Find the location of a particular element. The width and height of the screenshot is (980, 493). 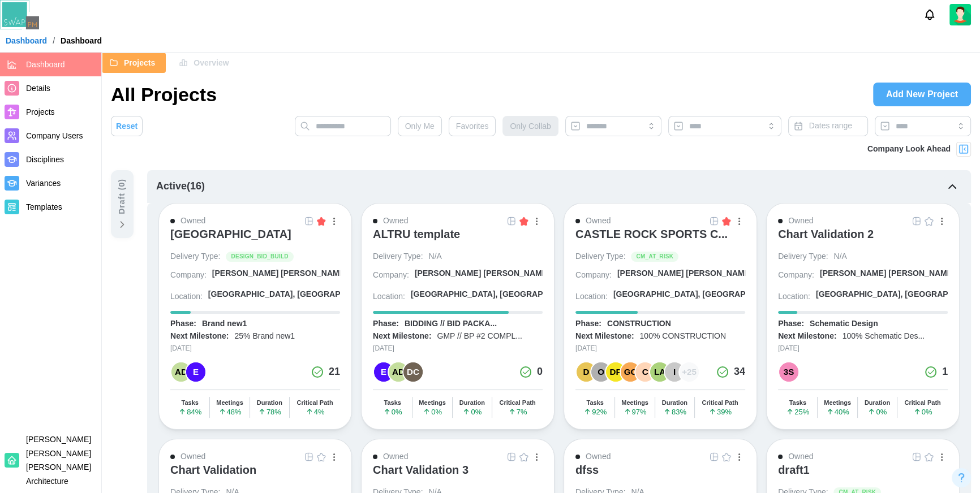

div: 34 is located at coordinates (739, 372).